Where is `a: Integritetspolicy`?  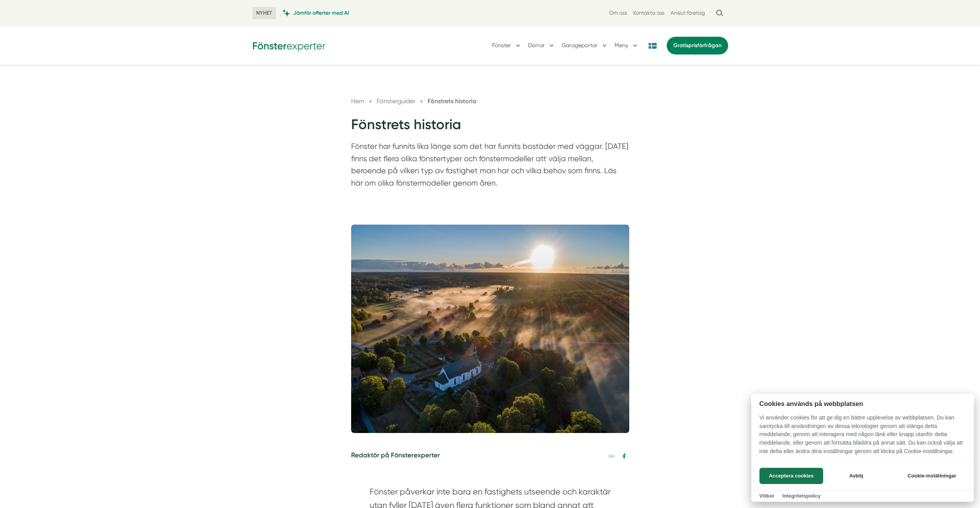 a: Integritetspolicy is located at coordinates (802, 496).